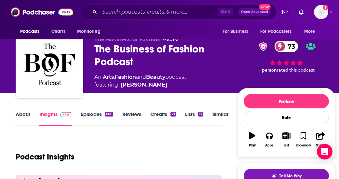 The image size is (339, 179). What do you see at coordinates (66, 114) in the screenshot?
I see `img: Podchaser Pro` at bounding box center [66, 114].